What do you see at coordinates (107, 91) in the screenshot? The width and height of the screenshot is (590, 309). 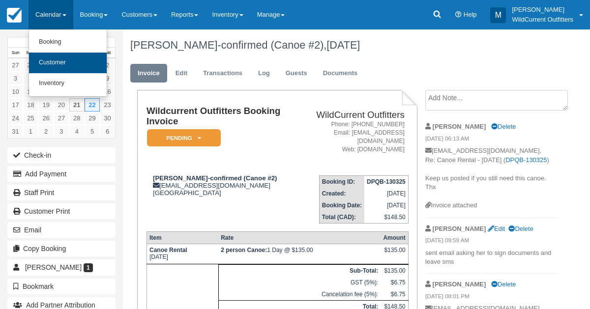 I see `a: 16` at bounding box center [107, 91].